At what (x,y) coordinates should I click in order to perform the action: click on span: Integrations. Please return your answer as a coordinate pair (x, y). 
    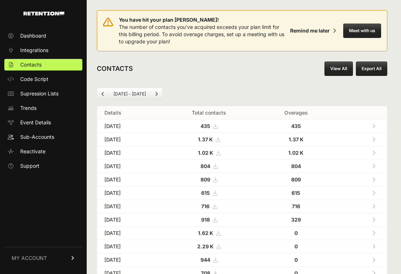
    Looking at the image, I should click on (34, 50).